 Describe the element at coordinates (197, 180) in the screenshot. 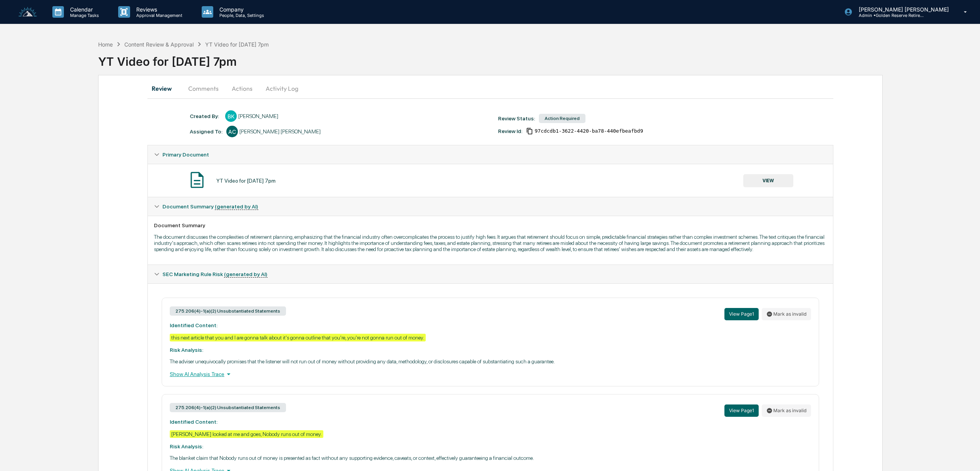

I see `img: Document Icon` at that location.